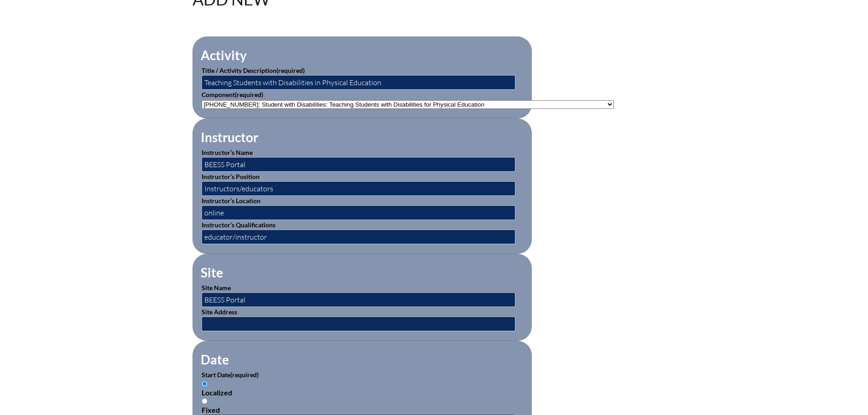 This screenshot has width=868, height=415. Describe the element at coordinates (408, 104) in the screenshot. I see `select: activity_component[data][]` at that location.